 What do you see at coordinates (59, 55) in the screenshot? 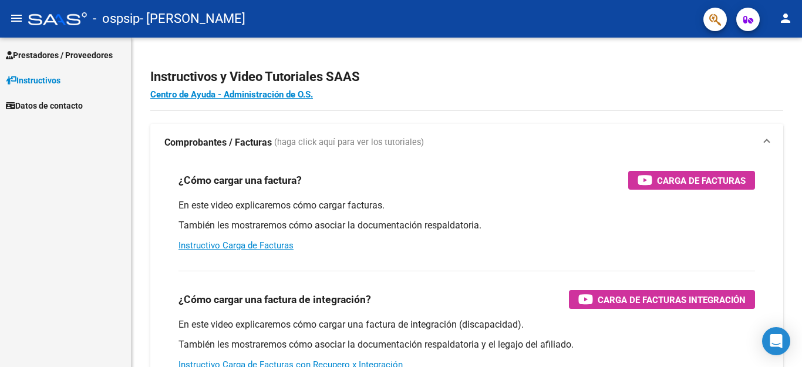
I see `span: Prestadores / Proveedores` at bounding box center [59, 55].